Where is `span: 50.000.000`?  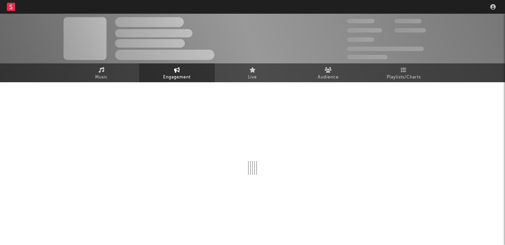 span: 50.000.000 is located at coordinates (364, 30).